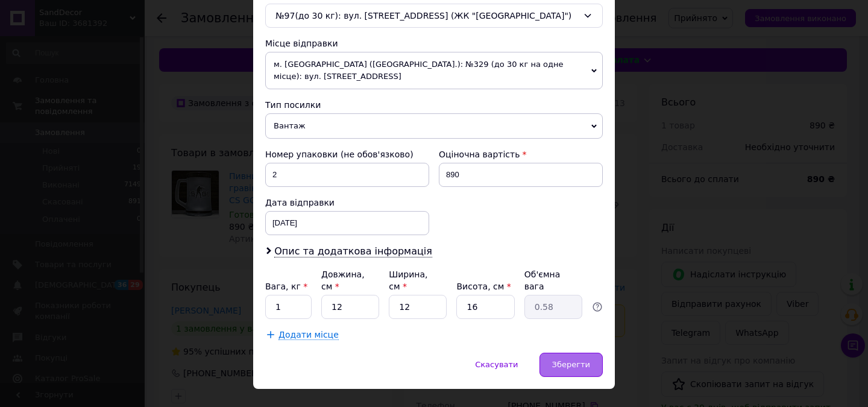 This screenshot has height=407, width=868. I want to click on label: Вага, кг, so click(286, 286).